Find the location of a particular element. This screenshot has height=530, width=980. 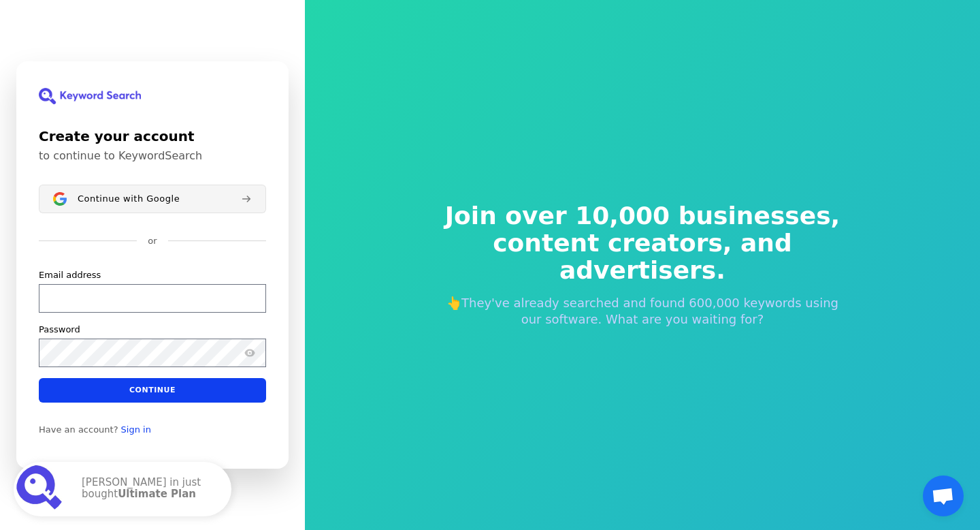

a: Sign in is located at coordinates (136, 430).